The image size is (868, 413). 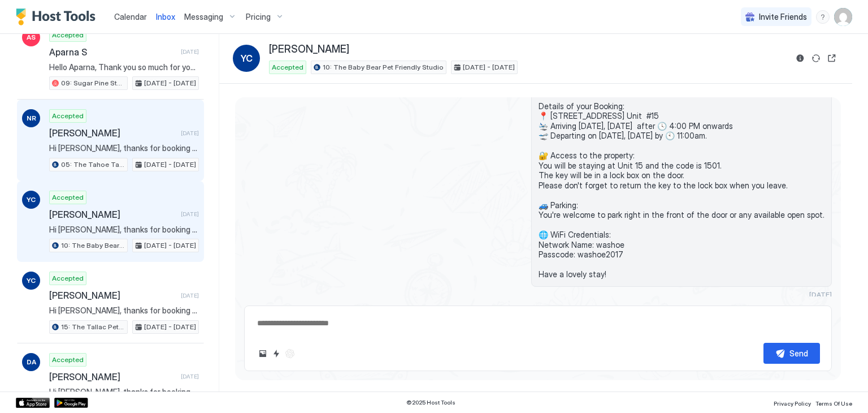 What do you see at coordinates (258, 17) in the screenshot?
I see `span: Pricing` at bounding box center [258, 17].